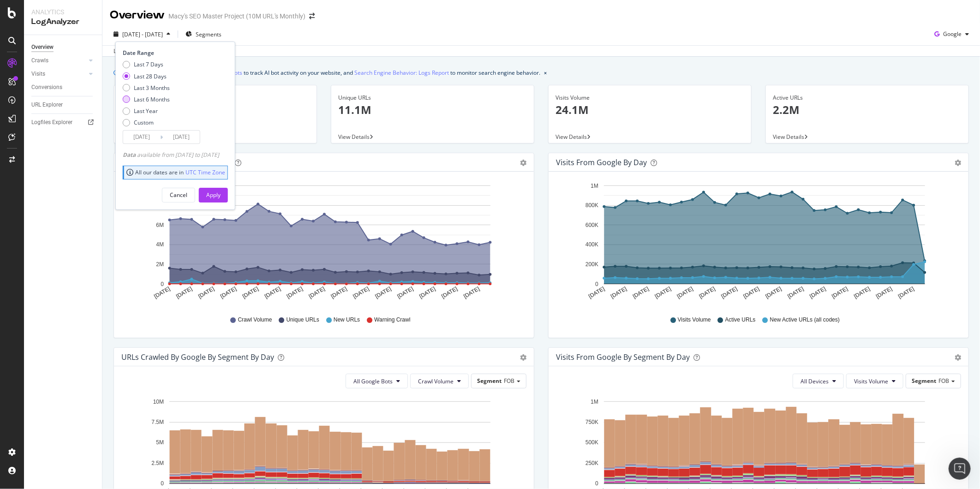  Describe the element at coordinates (142, 137) in the screenshot. I see `input: Start Date` at that location.